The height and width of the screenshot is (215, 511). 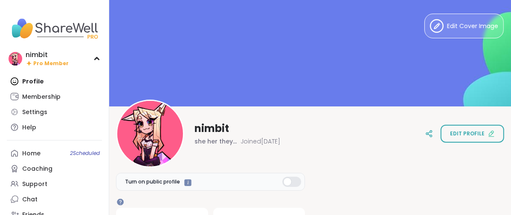 What do you see at coordinates (85, 153) in the screenshot?
I see `span: 2 Scheduled` at bounding box center [85, 153].